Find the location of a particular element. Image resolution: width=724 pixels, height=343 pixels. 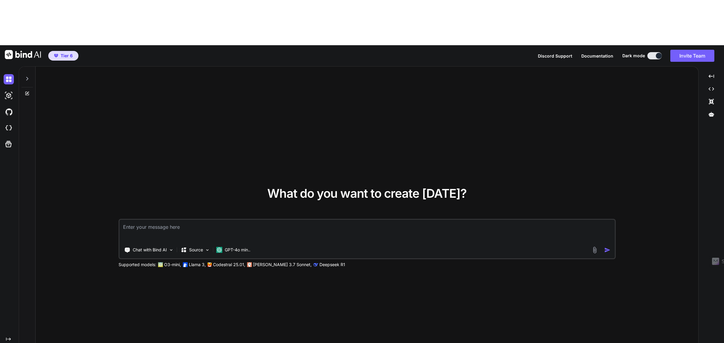

img: Mistral-AI is located at coordinates (210, 265).